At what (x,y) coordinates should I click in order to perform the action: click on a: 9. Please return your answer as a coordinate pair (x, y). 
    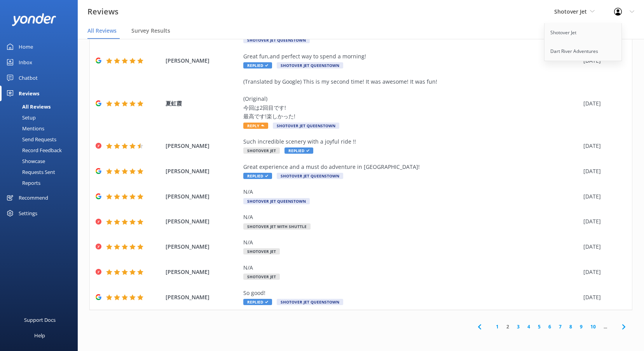
    Looking at the image, I should click on (581, 326).